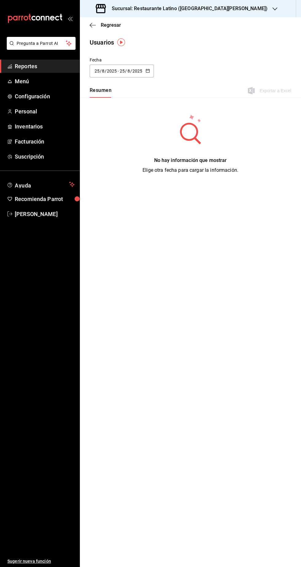 This screenshot has width=301, height=567. What do you see at coordinates (45, 141) in the screenshot?
I see `span: Facturación` at bounding box center [45, 141].